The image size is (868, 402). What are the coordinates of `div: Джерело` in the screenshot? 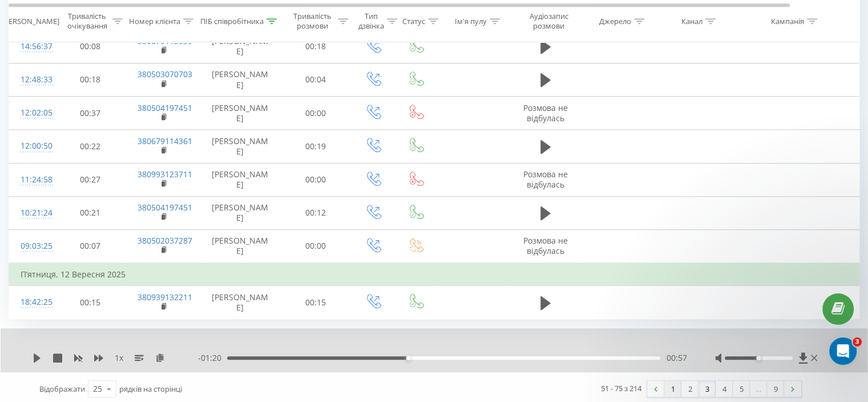 It's located at (616, 21).